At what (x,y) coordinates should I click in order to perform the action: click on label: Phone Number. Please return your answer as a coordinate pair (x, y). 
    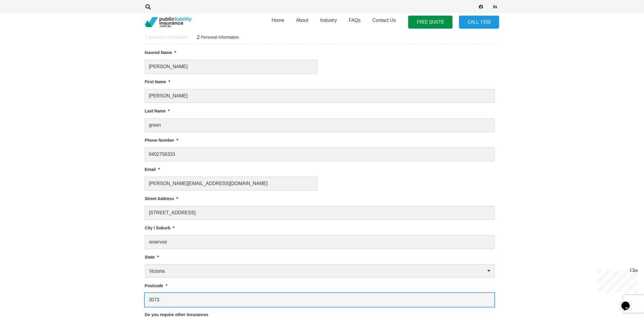
    Looking at the image, I should click on (161, 140).